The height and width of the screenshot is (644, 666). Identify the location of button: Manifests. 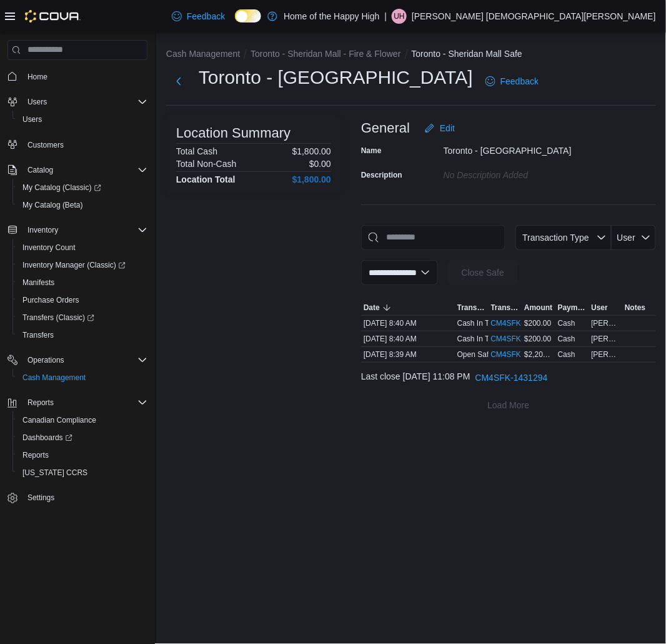
(82, 283).